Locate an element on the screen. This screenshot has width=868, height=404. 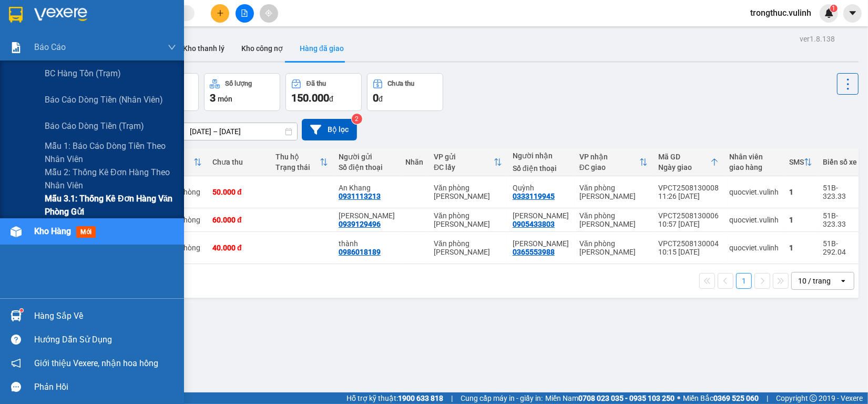
div: 0986018189 is located at coordinates (360, 252).